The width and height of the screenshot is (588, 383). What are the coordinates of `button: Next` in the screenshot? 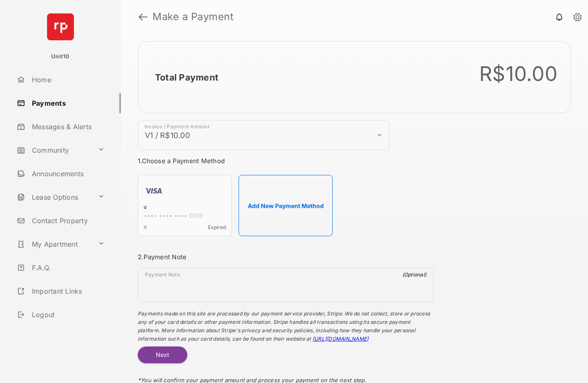 It's located at (162, 355).